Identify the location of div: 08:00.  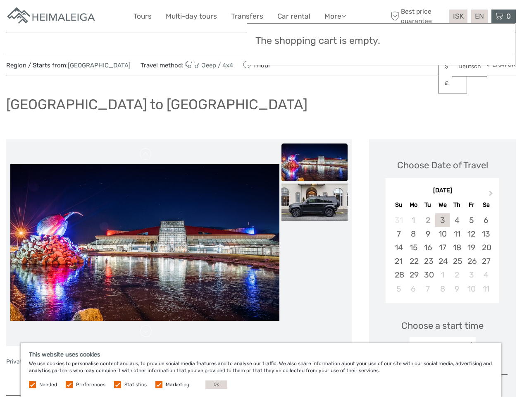
(443, 347).